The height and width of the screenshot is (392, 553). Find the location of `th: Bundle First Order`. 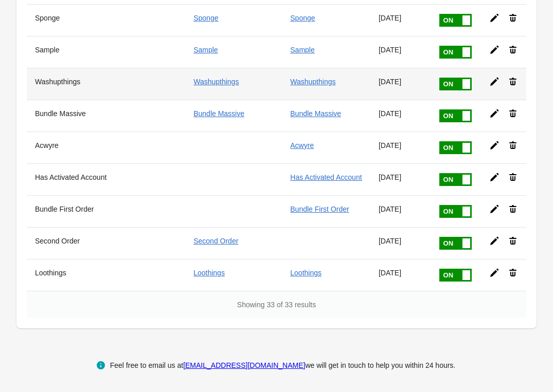

th: Bundle First Order is located at coordinates (106, 211).